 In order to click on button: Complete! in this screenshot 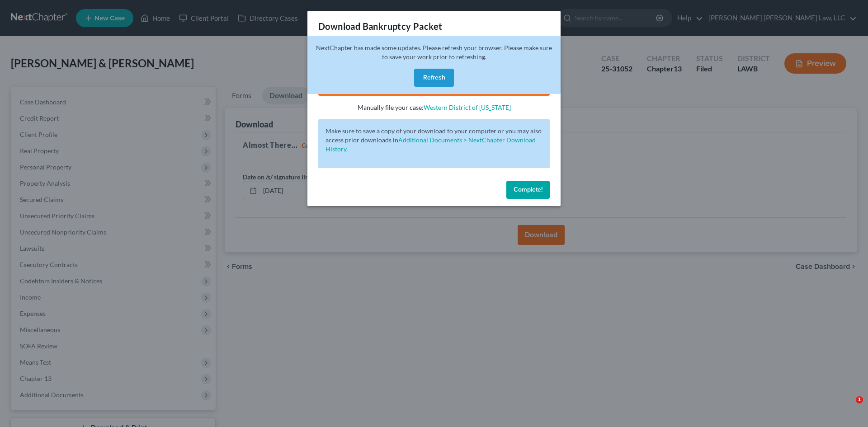, I will do `click(528, 190)`.